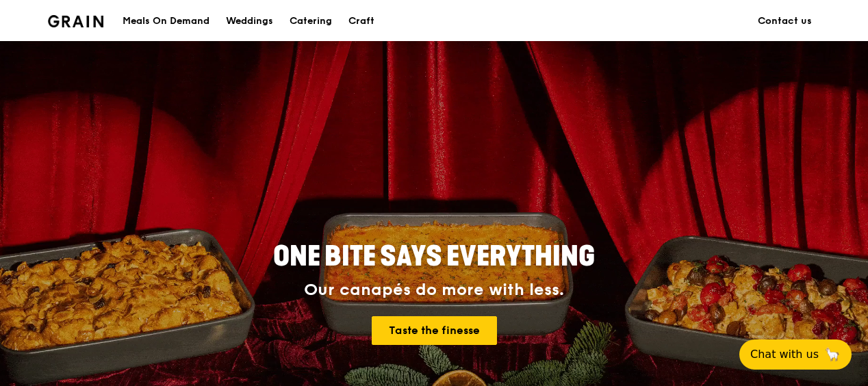  I want to click on a: Catering, so click(311, 21).